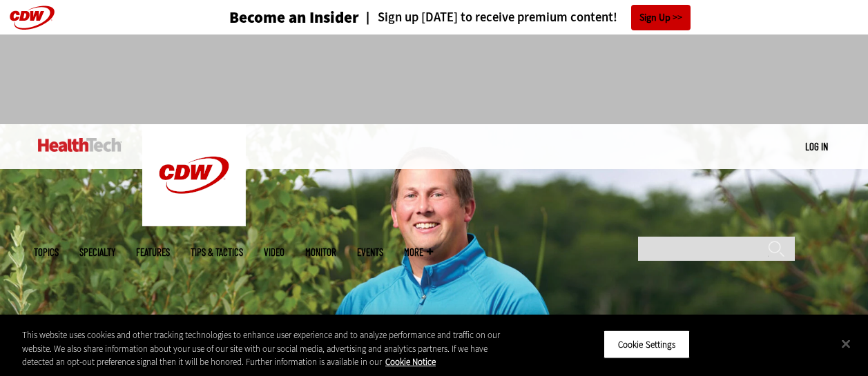 The width and height of the screenshot is (868, 376). Describe the element at coordinates (47, 252) in the screenshot. I see `span: Topics` at that location.